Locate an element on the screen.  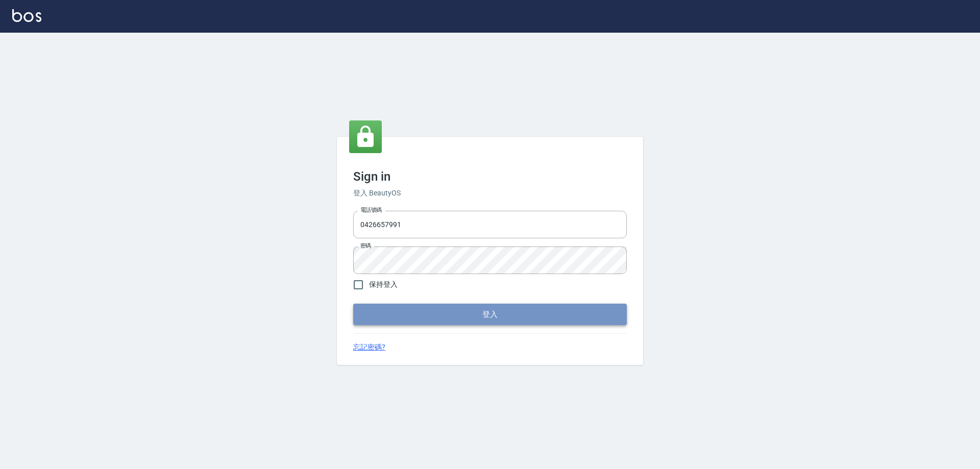
label: 密碼 is located at coordinates (365, 245).